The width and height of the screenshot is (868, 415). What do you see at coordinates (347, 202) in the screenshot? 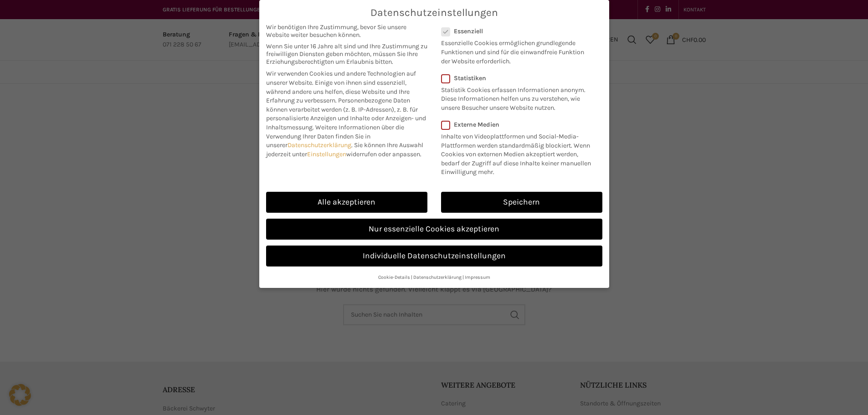
I see `a: Alle akzeptieren` at bounding box center [347, 202].